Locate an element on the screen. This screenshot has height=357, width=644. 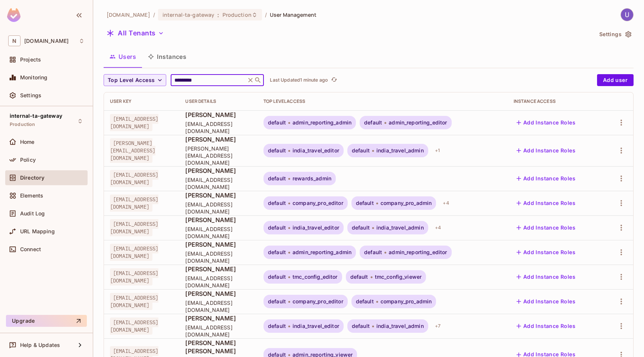
button: Upgrade is located at coordinates (46, 321).